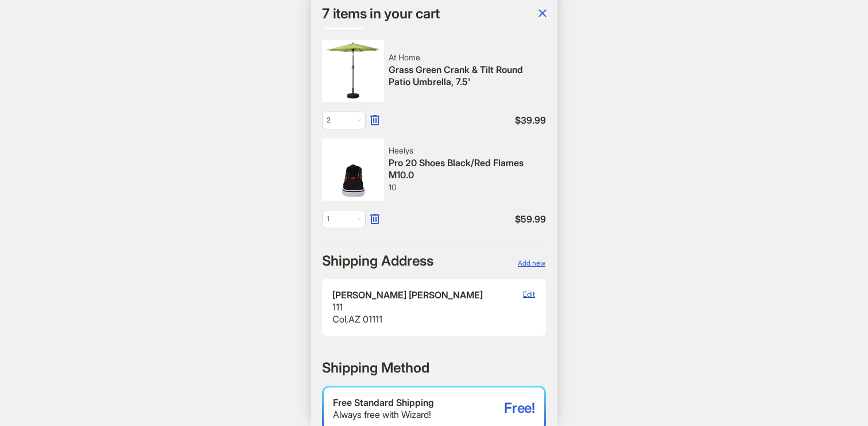  I want to click on span: Edit, so click(528, 294).